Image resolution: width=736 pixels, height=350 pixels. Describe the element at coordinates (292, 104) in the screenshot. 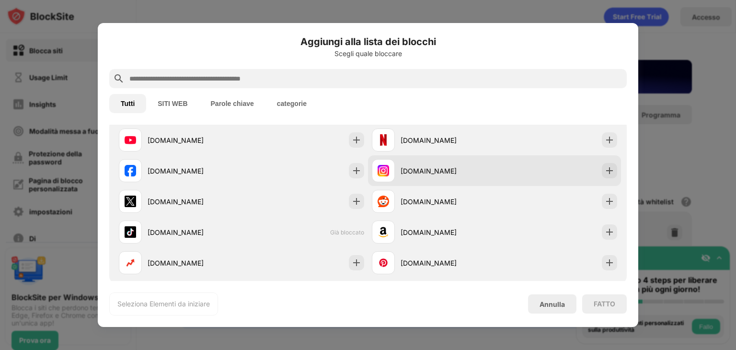

I see `button: categorie` at that location.